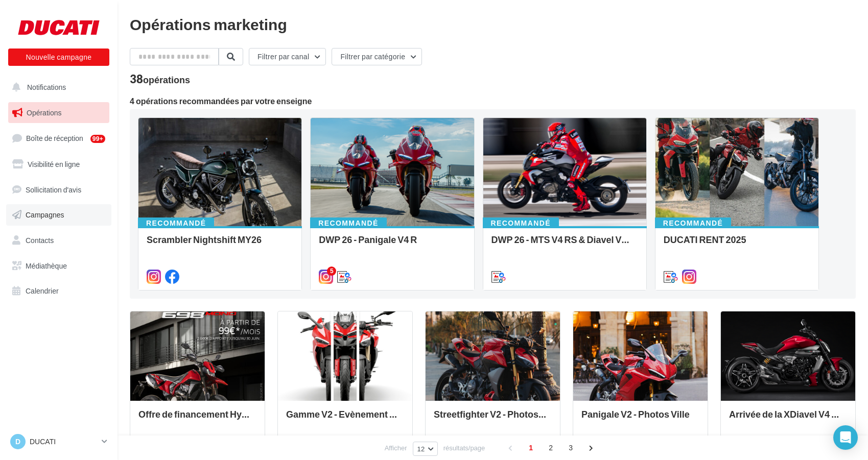  What do you see at coordinates (42, 290) in the screenshot?
I see `span: Calendrier` at bounding box center [42, 290].